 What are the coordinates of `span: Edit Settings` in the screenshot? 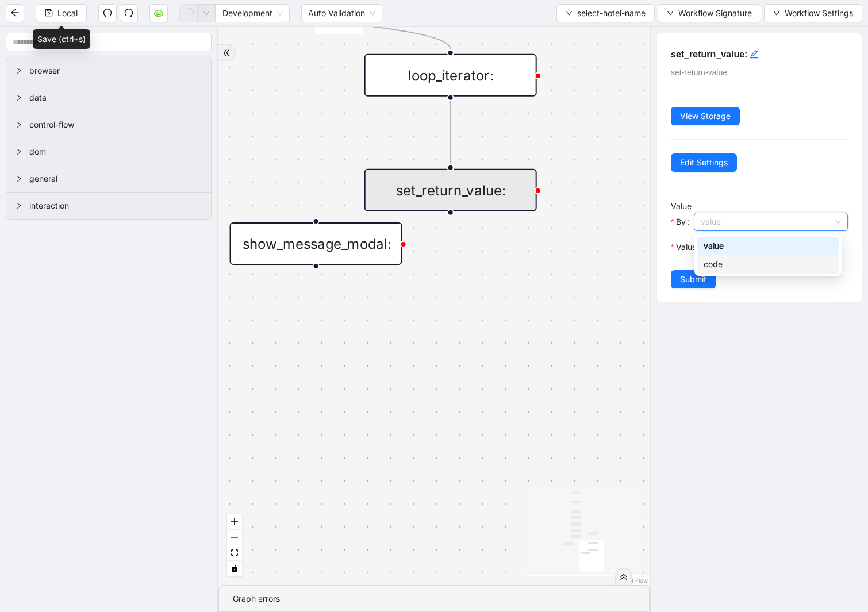 It's located at (703, 162).